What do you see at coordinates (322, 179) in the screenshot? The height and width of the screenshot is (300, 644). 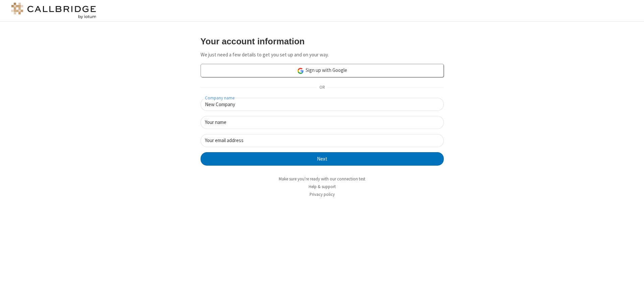 I see `a: Make sure you're ready with our connection test` at bounding box center [322, 179].